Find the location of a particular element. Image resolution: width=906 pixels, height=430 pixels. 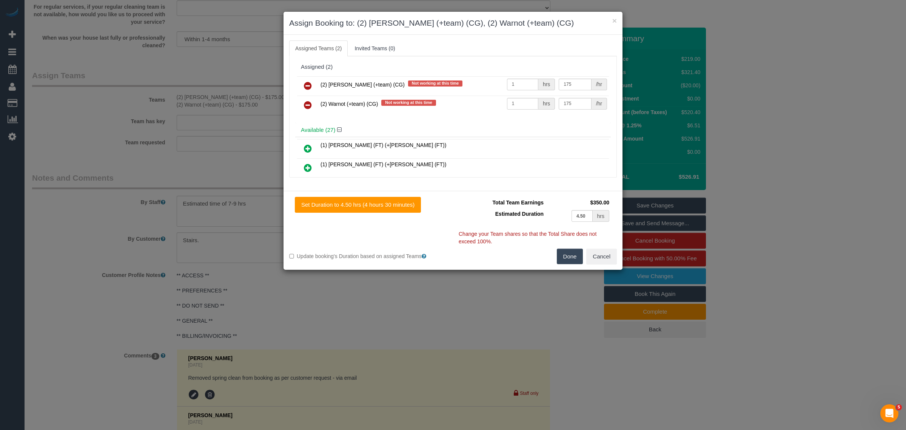

h4: Available (27) is located at coordinates (453, 130).